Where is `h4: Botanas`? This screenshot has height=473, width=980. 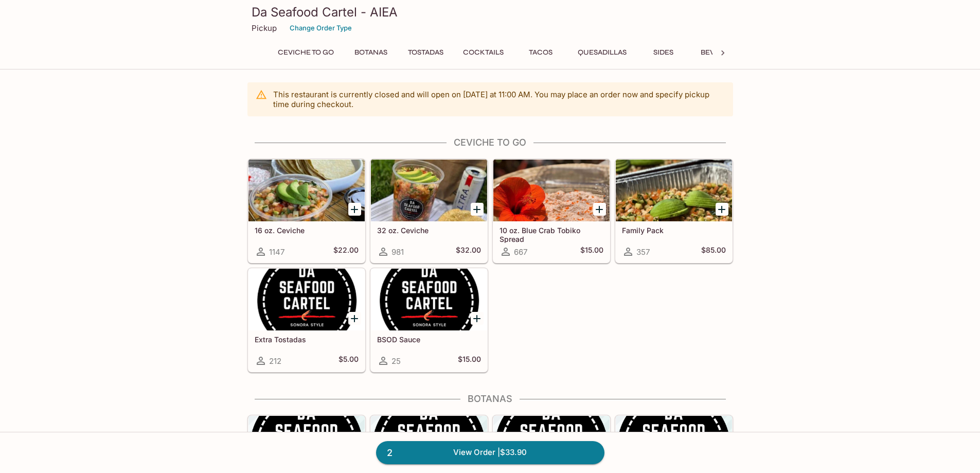
h4: Botanas is located at coordinates (490, 399).